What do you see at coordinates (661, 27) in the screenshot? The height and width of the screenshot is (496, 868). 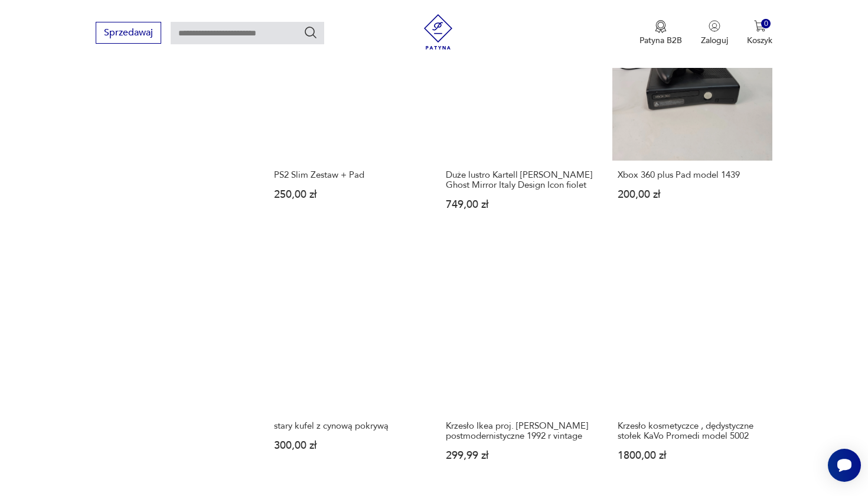 I see `img: Ikona medalu` at bounding box center [661, 27].